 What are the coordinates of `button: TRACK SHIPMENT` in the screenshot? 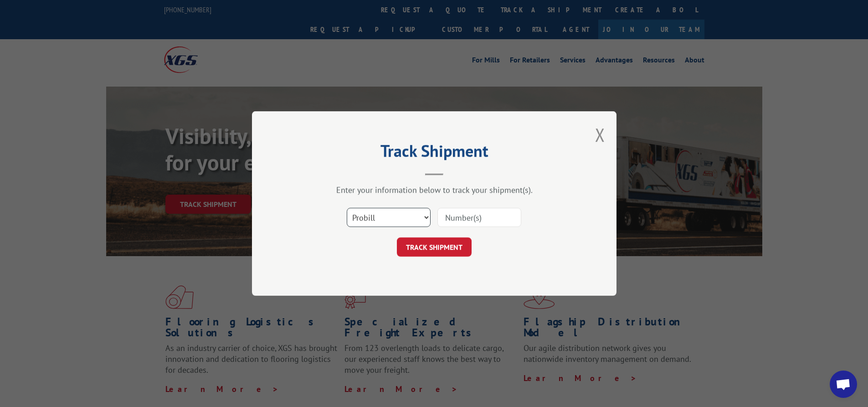 It's located at (434, 247).